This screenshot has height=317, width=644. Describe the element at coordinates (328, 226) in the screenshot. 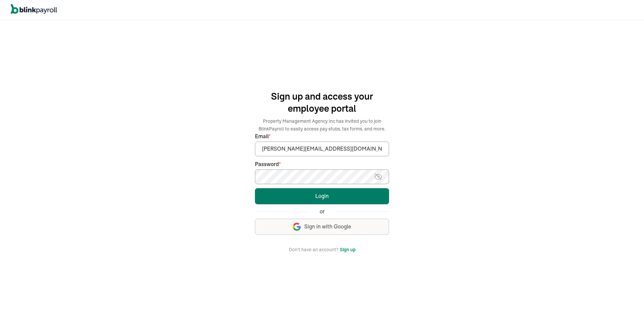

I see `span: Sign in with Google` at that location.